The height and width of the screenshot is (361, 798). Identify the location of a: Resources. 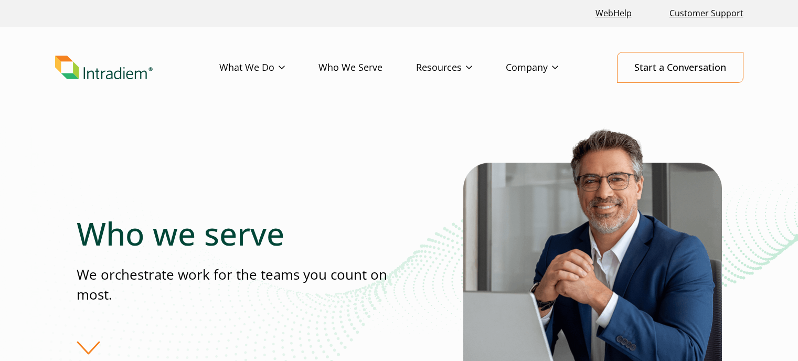
(461, 68).